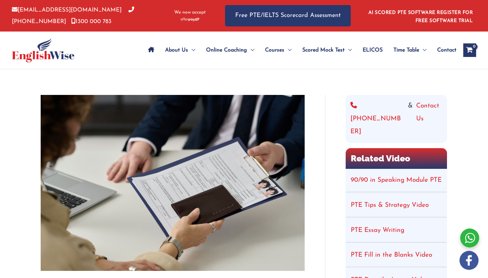 This screenshot has height=278, width=488. Describe the element at coordinates (429, 119) in the screenshot. I see `a: Contact Us` at that location.